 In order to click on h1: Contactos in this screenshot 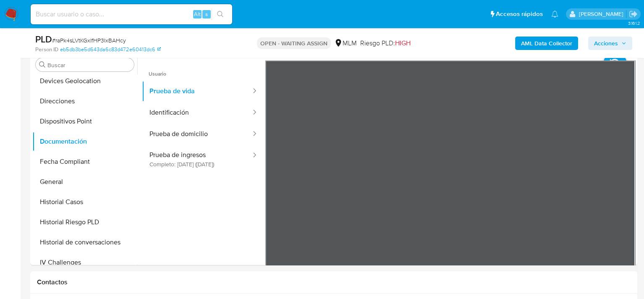, I will do `click(334, 282)`.